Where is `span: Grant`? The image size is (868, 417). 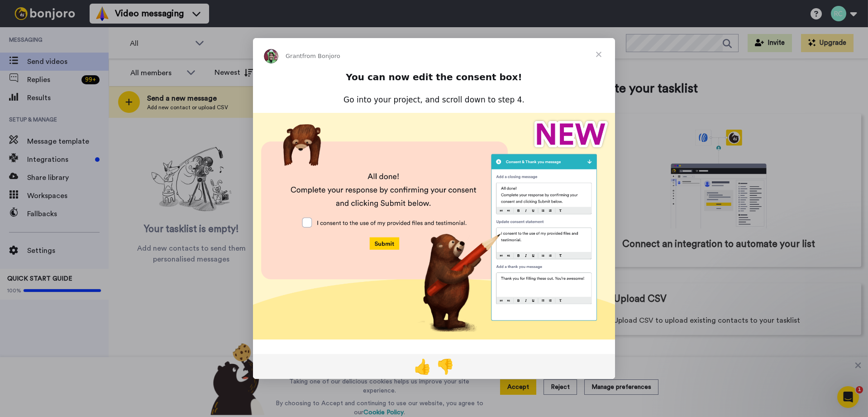
span: Grant is located at coordinates (294, 56).